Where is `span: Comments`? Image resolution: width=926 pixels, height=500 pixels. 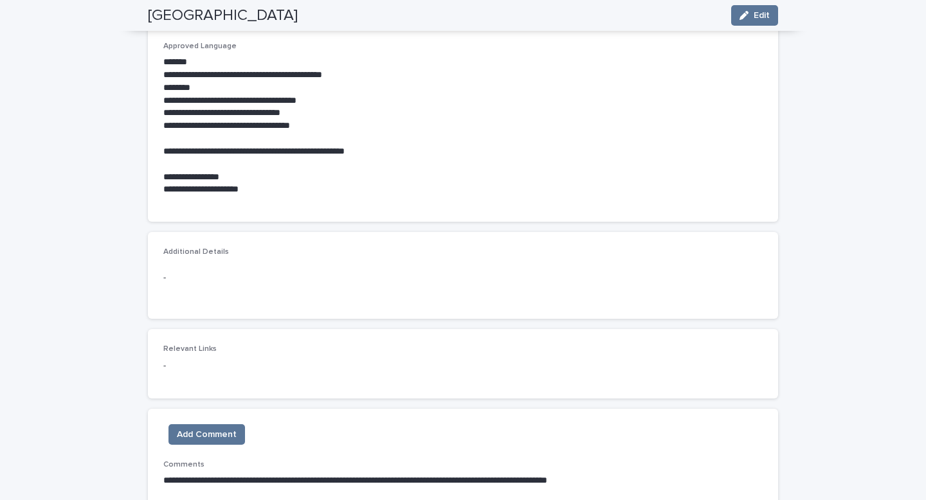 span: Comments is located at coordinates (184, 465).